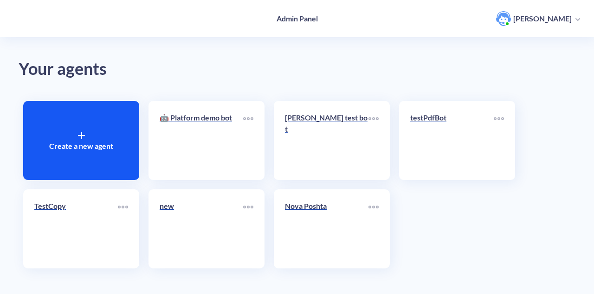 This screenshot has width=594, height=294. Describe the element at coordinates (76, 206) in the screenshot. I see `p: TestCopy` at that location.